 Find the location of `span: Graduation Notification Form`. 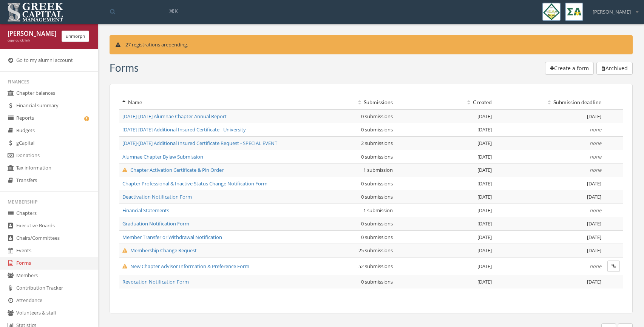

span: Graduation Notification Form is located at coordinates (156, 224).